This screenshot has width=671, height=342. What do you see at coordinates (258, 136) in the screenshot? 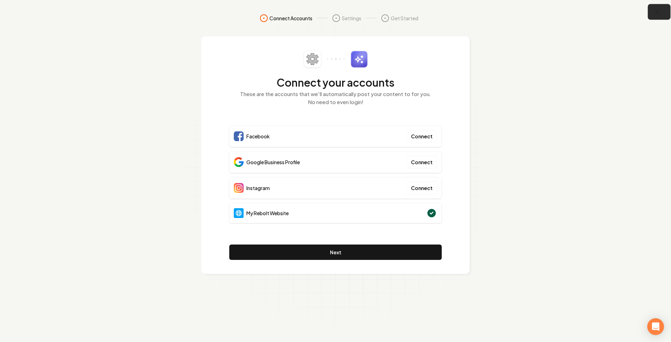
I see `span: Facebook` at bounding box center [258, 136].